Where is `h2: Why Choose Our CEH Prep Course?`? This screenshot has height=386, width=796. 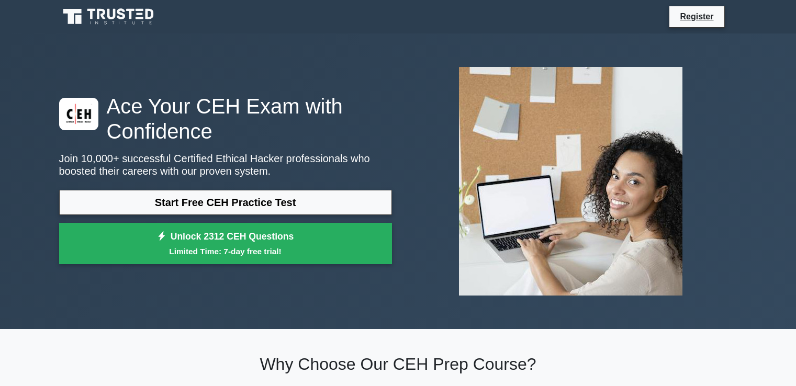 h2: Why Choose Our CEH Prep Course? is located at coordinates (398, 364).